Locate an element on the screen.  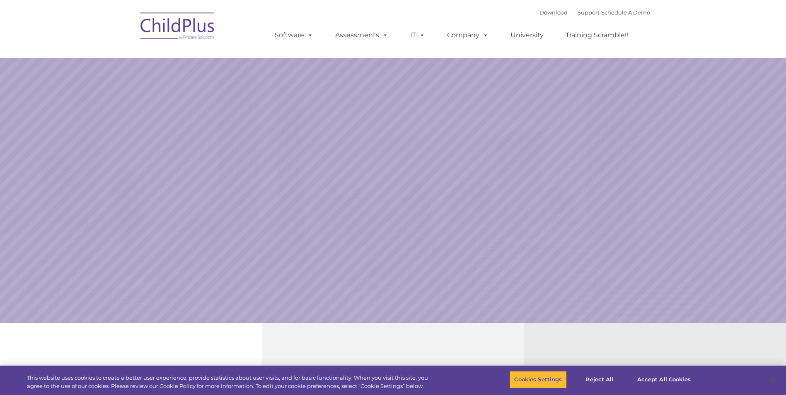
a: Assessments is located at coordinates (362, 35).